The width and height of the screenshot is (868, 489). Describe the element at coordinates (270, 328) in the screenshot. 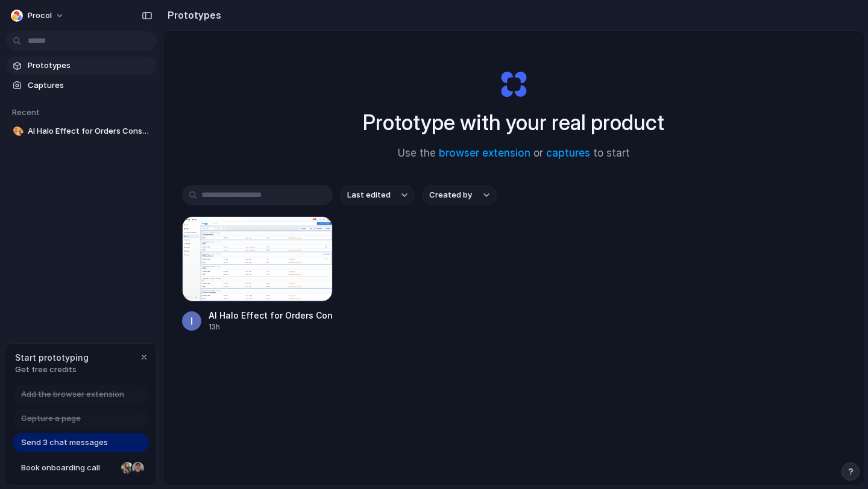

I see `div: 13h` at that location.